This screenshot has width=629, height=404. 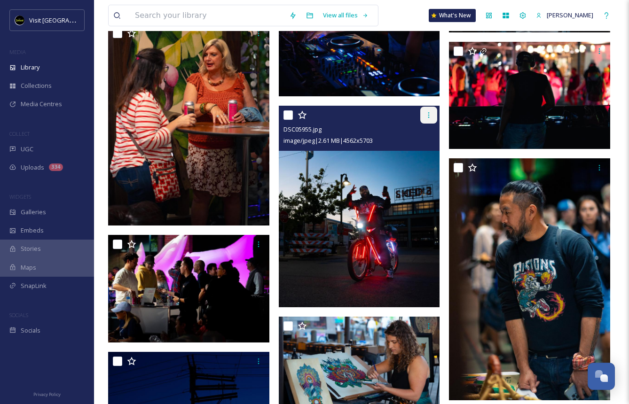 I want to click on img: DSC06090.jpg, so click(x=529, y=279).